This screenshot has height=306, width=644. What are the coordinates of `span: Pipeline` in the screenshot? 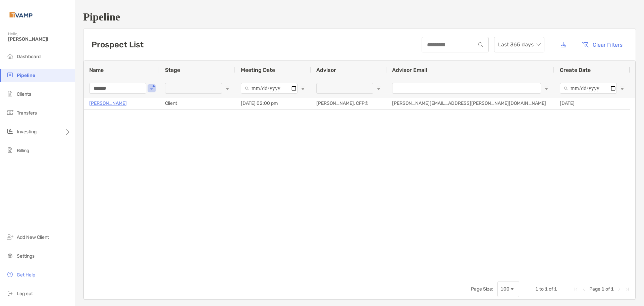 It's located at (26, 75).